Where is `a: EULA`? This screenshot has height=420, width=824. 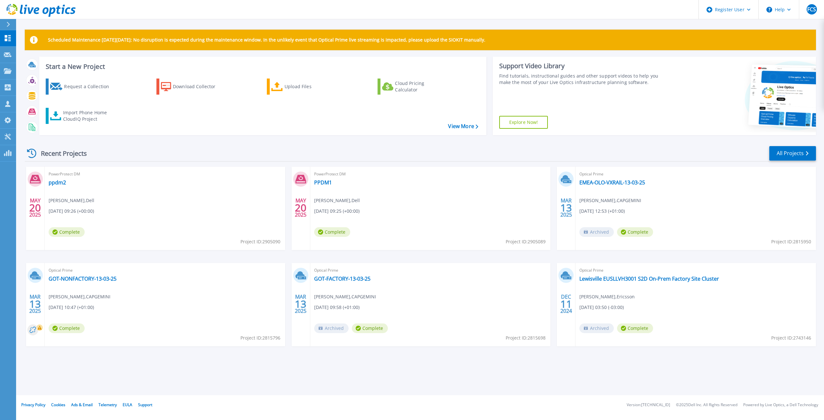 a: EULA is located at coordinates (127, 405).